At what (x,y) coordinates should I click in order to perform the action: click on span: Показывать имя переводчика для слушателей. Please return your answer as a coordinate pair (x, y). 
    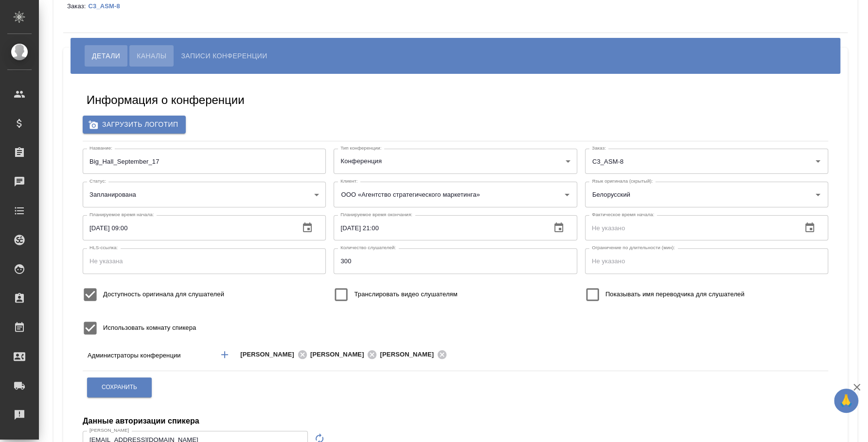
    Looking at the image, I should click on (675, 294).